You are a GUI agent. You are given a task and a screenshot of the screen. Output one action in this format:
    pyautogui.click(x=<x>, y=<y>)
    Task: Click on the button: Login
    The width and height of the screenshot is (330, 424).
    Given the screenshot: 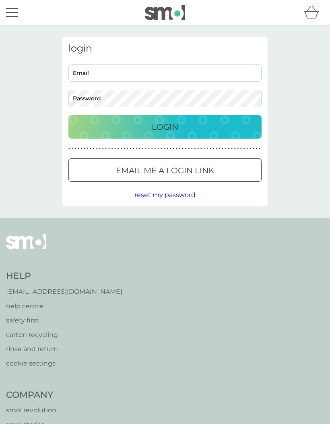 What is the action you would take?
    pyautogui.click(x=165, y=127)
    